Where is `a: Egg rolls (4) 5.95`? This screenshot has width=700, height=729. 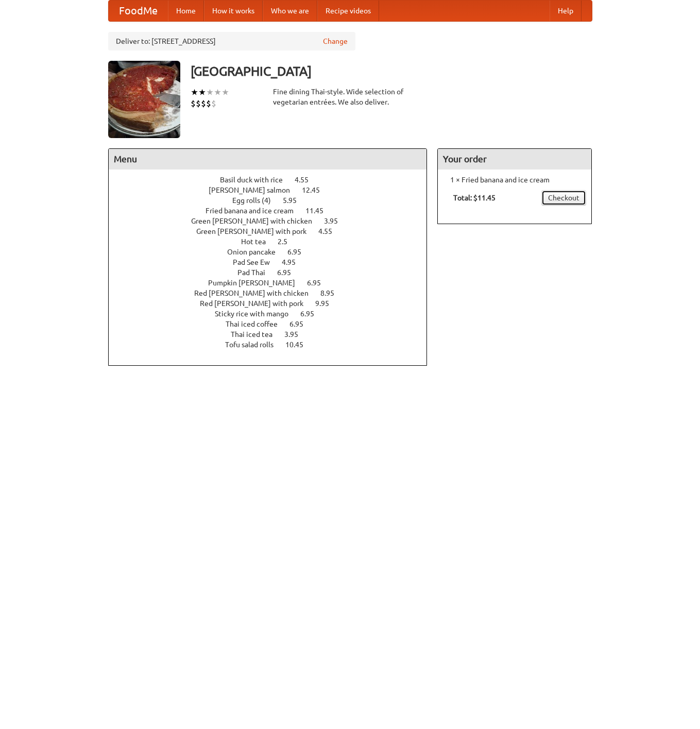 a: Egg rolls (4) 5.95 is located at coordinates (274, 200).